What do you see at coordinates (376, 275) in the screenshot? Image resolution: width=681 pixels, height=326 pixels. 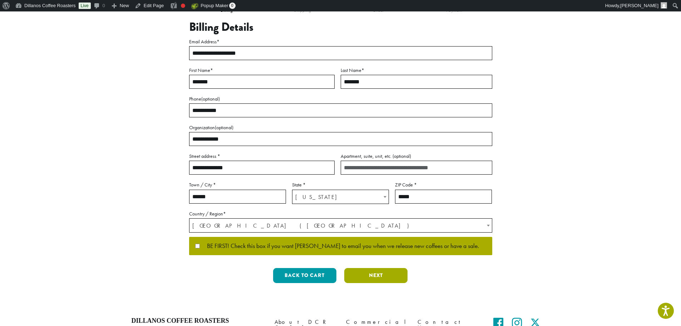 I see `button: Next` at bounding box center [376, 275].